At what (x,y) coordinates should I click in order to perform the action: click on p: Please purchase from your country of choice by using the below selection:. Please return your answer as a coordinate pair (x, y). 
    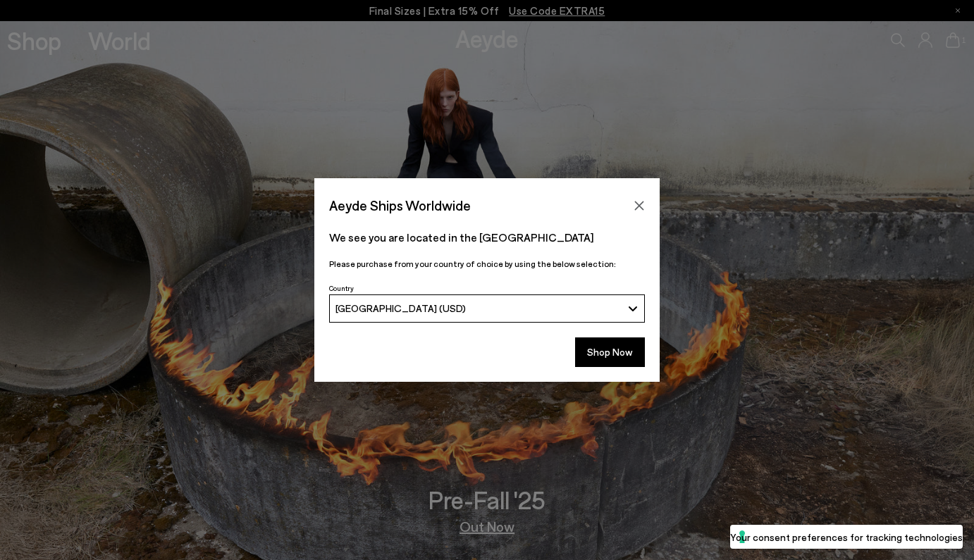
    Looking at the image, I should click on (487, 264).